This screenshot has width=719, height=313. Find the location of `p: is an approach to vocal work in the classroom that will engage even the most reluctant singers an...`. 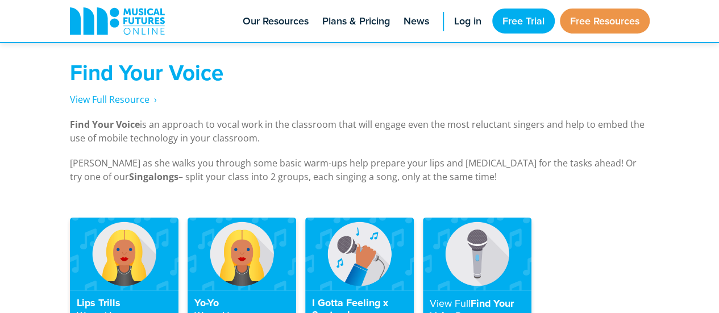

p: is an approach to vocal work in the classroom that will engage even the most reluctant singers an... is located at coordinates (360, 131).